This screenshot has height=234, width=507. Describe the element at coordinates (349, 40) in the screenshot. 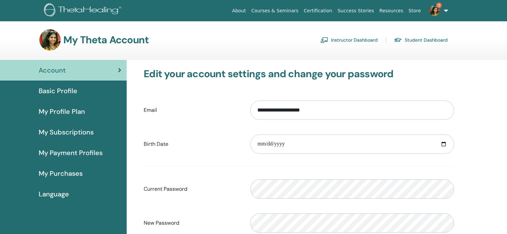

I see `a: Instructor Dashboard` at that location.